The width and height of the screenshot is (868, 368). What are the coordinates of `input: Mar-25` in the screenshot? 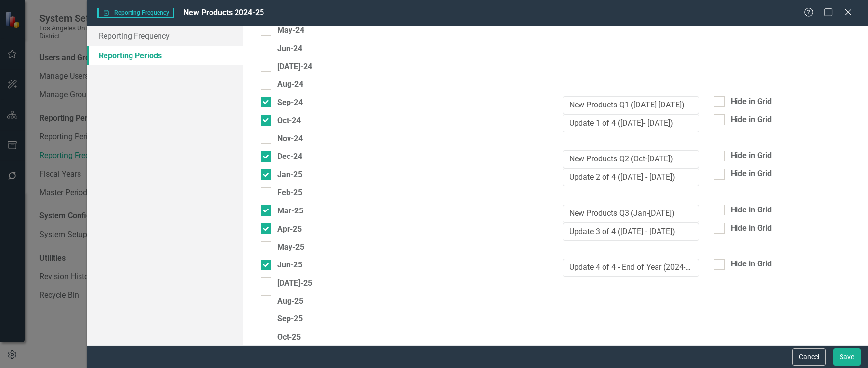 It's located at (632, 214).